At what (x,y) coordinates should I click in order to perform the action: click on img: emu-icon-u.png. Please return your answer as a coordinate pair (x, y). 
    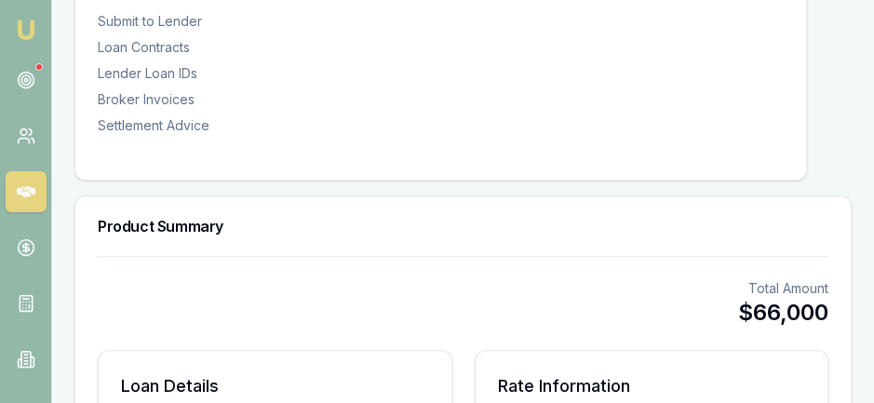
    Looking at the image, I should click on (26, 30).